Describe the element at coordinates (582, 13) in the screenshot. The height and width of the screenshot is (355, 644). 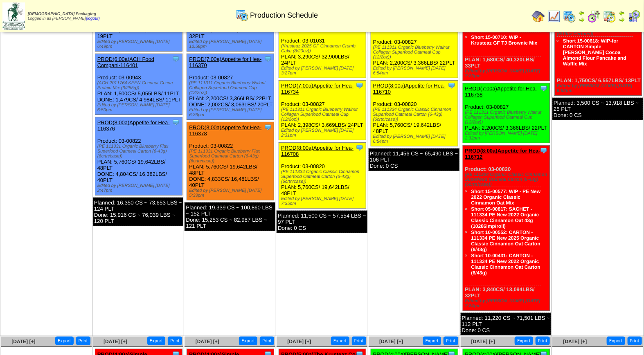
I see `img: arrowleft.gif` at that location.